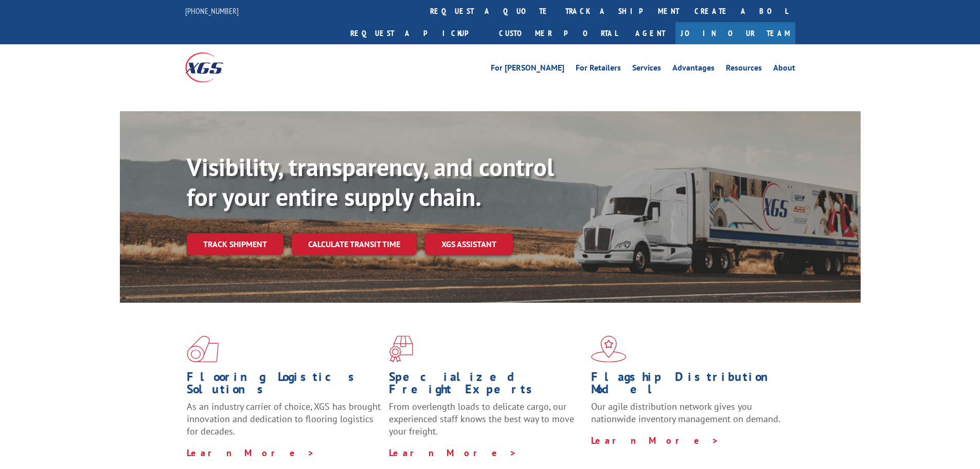 This screenshot has height=469, width=980. What do you see at coordinates (784, 70) in the screenshot?
I see `a: About` at bounding box center [784, 70].